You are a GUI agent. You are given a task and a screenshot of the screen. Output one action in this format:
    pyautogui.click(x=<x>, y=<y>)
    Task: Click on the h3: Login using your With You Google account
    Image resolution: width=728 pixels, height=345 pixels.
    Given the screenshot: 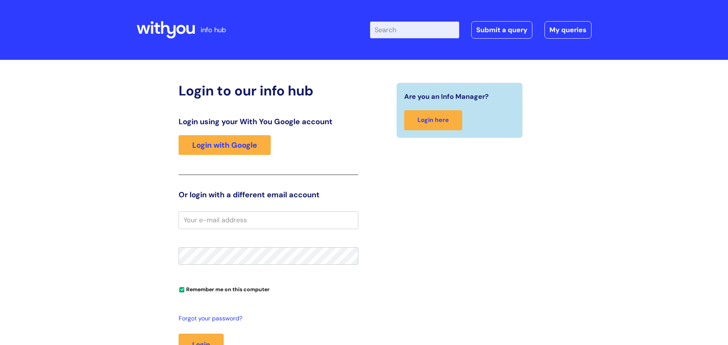 What is the action you would take?
    pyautogui.click(x=268, y=122)
    